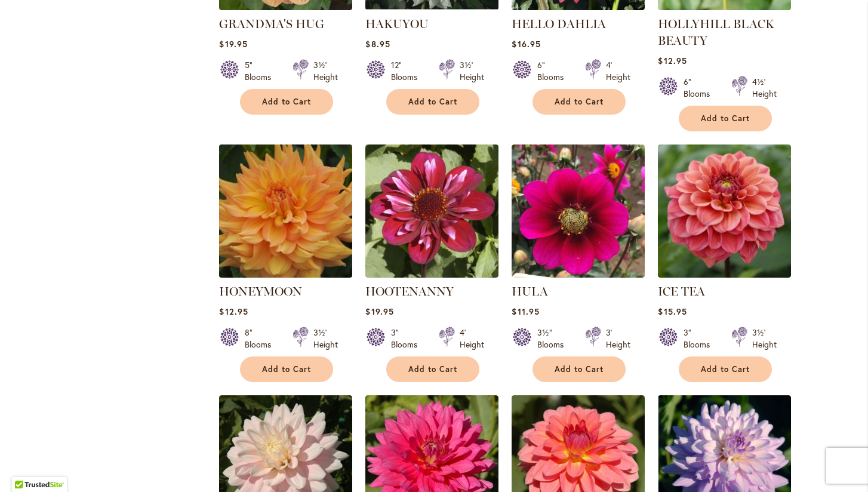  What do you see at coordinates (559, 24) in the screenshot?
I see `a: HELLO DAHLIA` at bounding box center [559, 24].